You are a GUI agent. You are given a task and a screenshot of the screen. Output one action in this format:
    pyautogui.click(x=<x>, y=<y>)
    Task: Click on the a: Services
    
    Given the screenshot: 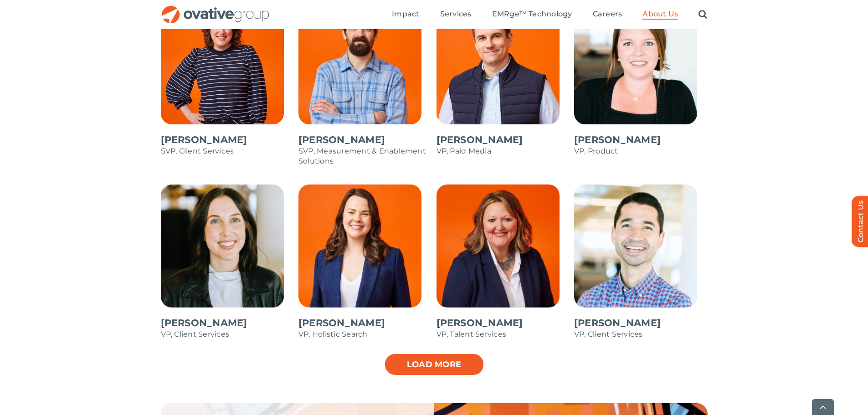 What is the action you would take?
    pyautogui.click(x=456, y=15)
    